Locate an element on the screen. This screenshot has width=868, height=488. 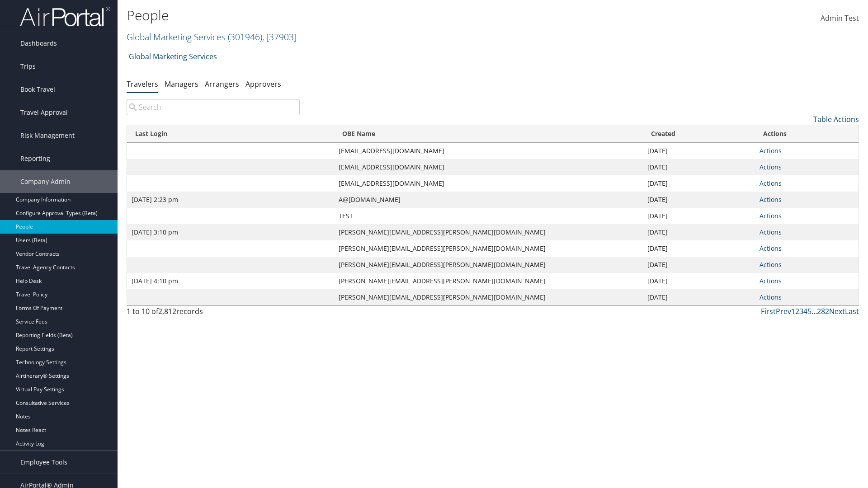
a: Next is located at coordinates (837, 311).